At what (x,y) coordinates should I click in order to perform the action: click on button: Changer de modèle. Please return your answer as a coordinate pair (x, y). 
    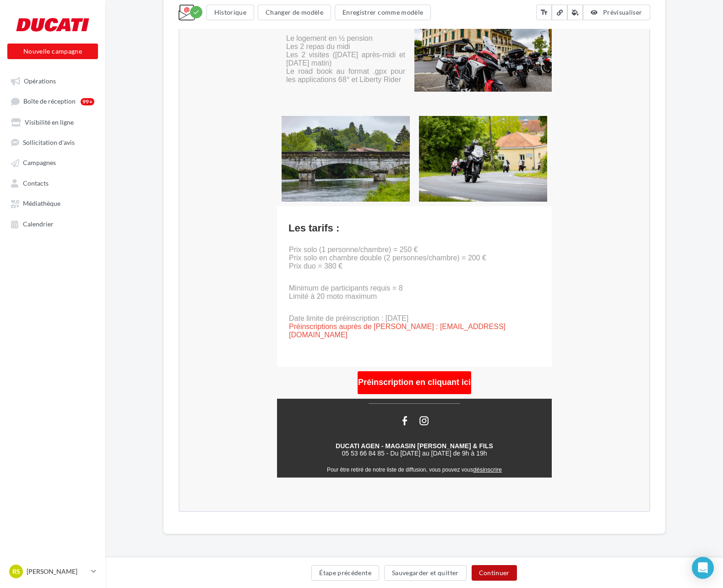
    Looking at the image, I should click on (294, 12).